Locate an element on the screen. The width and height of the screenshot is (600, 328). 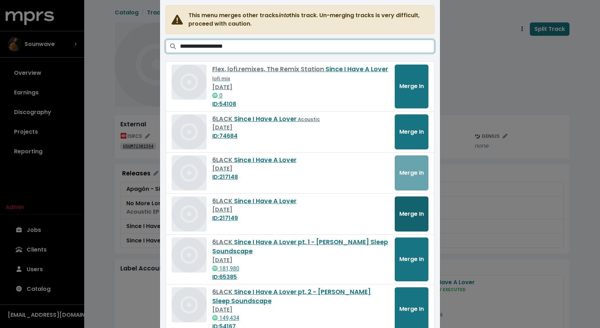
div: ID: 74684 is located at coordinates (301, 136).